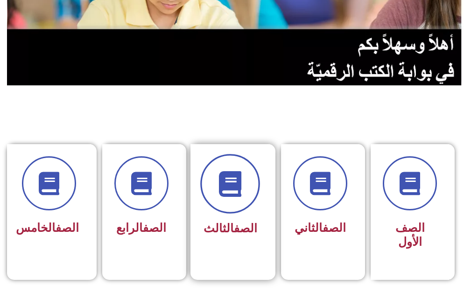 Image resolution: width=471 pixels, height=299 pixels. Describe the element at coordinates (230, 228) in the screenshot. I see `span: الثالث` at that location.